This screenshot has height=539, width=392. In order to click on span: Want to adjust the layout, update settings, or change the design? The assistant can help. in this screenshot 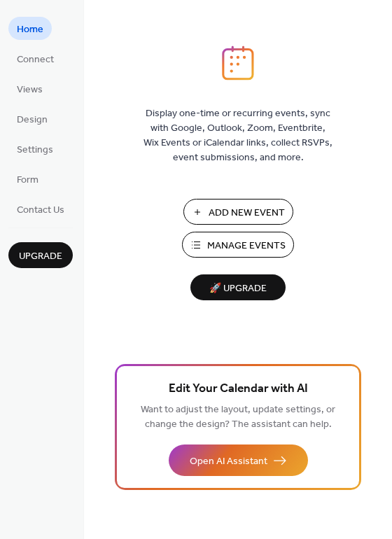, I will do `click(238, 417)`.